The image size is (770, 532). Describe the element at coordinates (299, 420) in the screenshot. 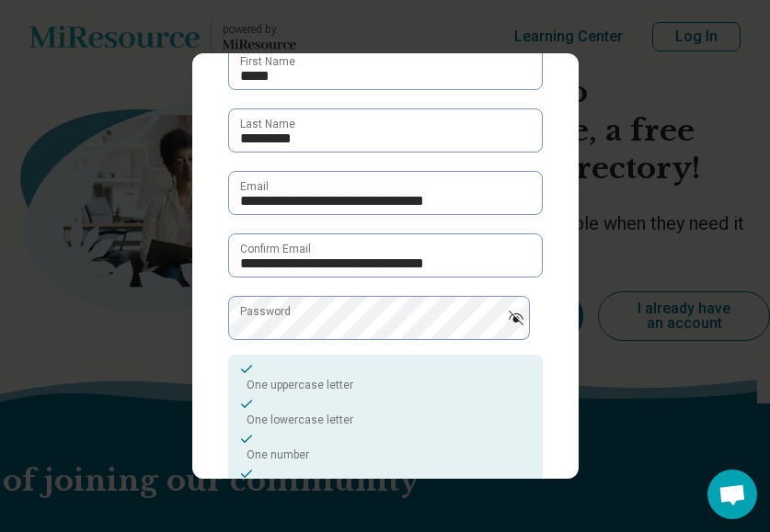

I see `span: One lowercase letter` at that location.